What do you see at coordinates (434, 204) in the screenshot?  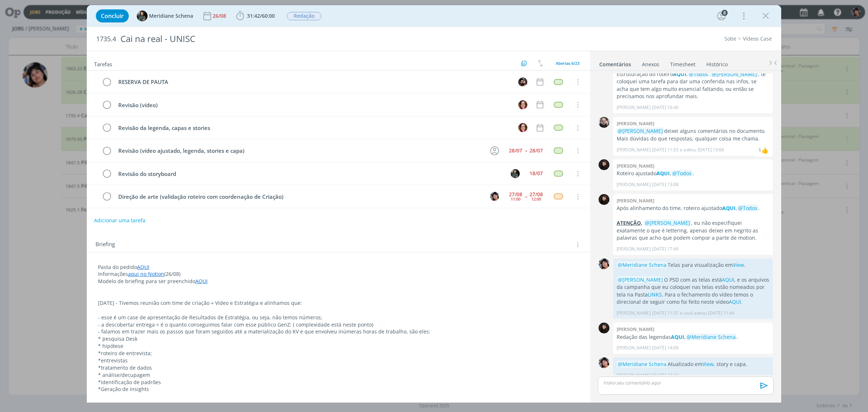 I see `div: dialog` at bounding box center [434, 204].